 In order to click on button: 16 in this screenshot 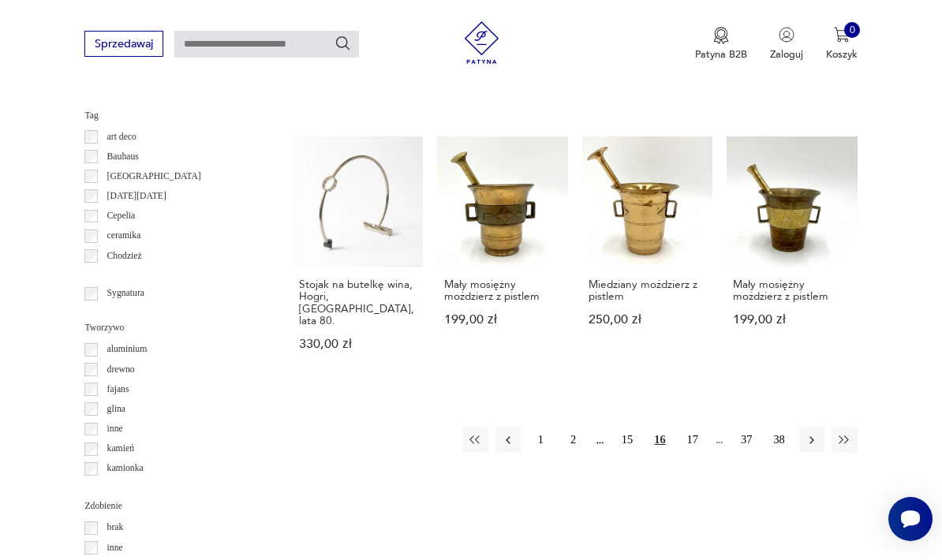, I will do `click(659, 440)`.